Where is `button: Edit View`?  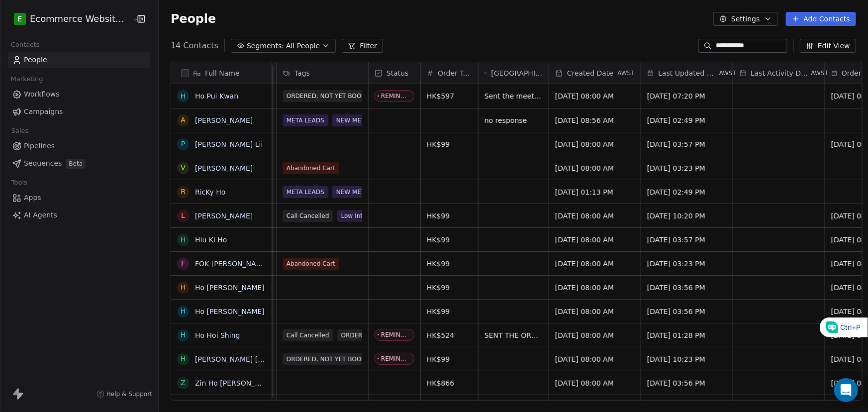 button: Edit View is located at coordinates (828, 46).